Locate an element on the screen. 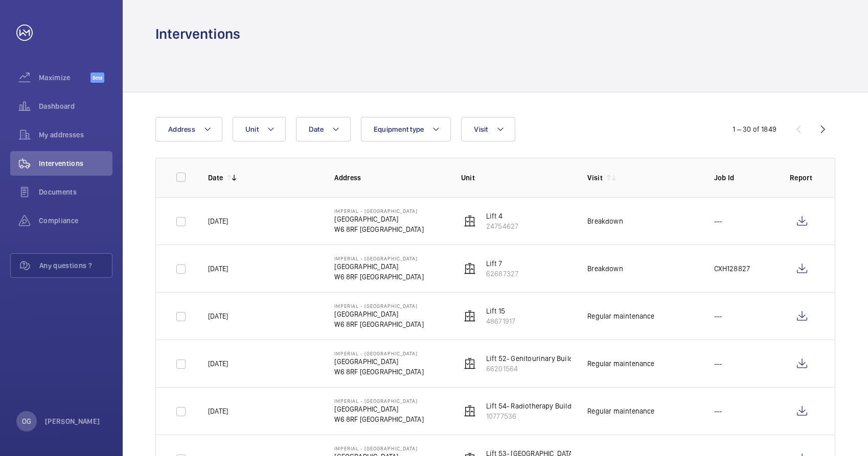 The height and width of the screenshot is (456, 868). span: Interventions is located at coordinates (75, 163).